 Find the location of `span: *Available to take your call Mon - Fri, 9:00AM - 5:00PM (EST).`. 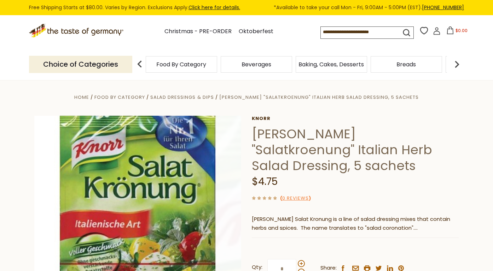

span: *Available to take your call Mon - Fri, 9:00AM - 5:00PM (EST). is located at coordinates (369, 7).